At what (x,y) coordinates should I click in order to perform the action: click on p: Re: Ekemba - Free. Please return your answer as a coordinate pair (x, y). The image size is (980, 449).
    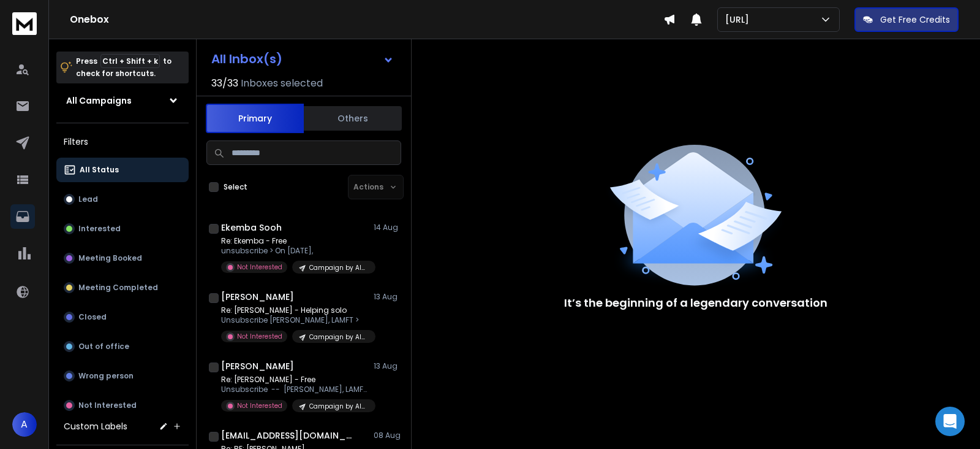
    Looking at the image, I should click on (295, 241).